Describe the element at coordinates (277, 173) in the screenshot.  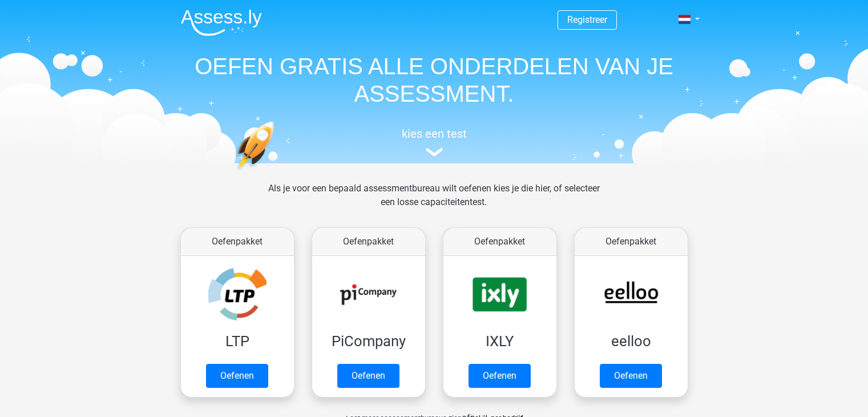
I see `img: oefenen` at that location.